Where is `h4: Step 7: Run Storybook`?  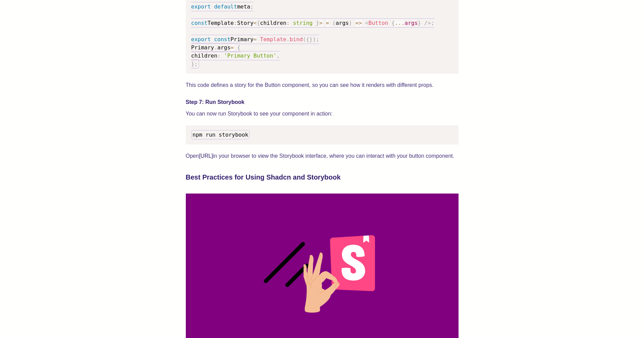
h4: Step 7: Run Storybook is located at coordinates (322, 102).